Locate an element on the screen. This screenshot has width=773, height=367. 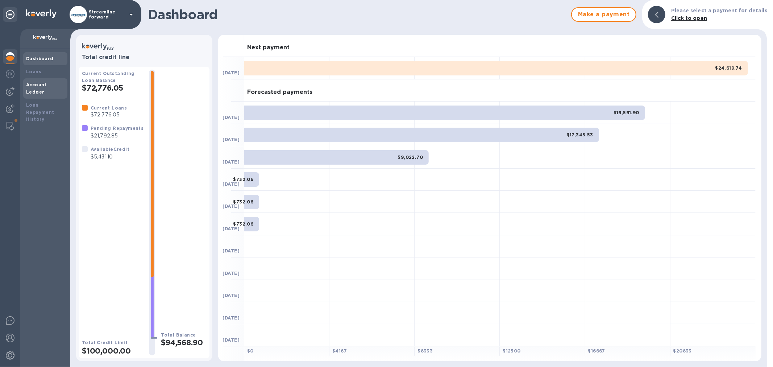
b: $19,591.90 is located at coordinates (626, 112).